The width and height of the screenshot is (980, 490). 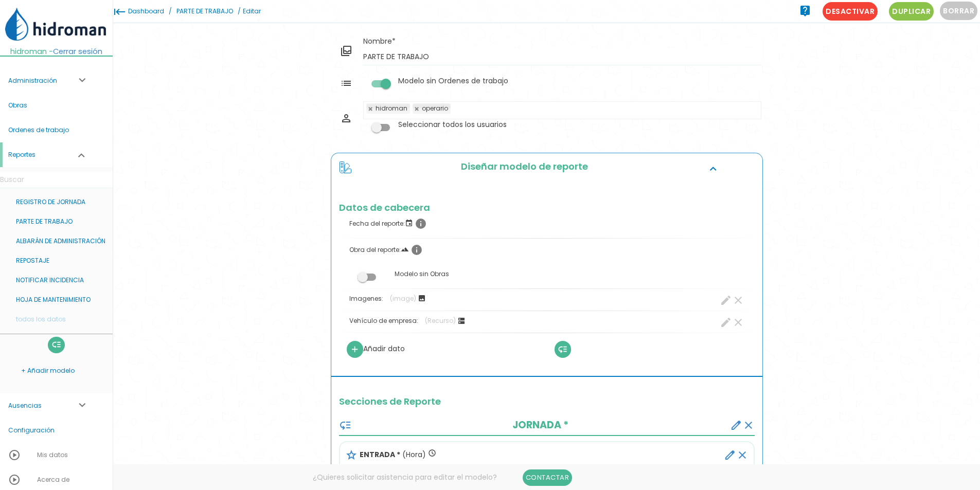 What do you see at coordinates (78, 51) in the screenshot?
I see `a: Cerrar sesión` at bounding box center [78, 51].